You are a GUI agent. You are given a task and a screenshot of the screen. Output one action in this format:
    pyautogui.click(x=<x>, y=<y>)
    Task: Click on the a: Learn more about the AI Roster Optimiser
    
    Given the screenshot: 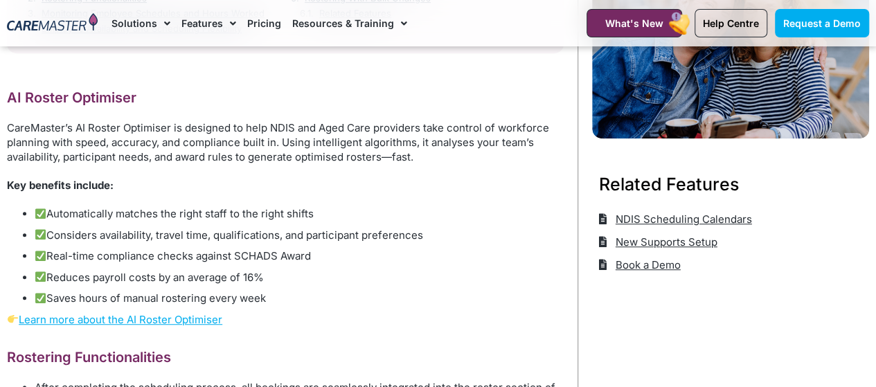 What is the action you would take?
    pyautogui.click(x=114, y=319)
    